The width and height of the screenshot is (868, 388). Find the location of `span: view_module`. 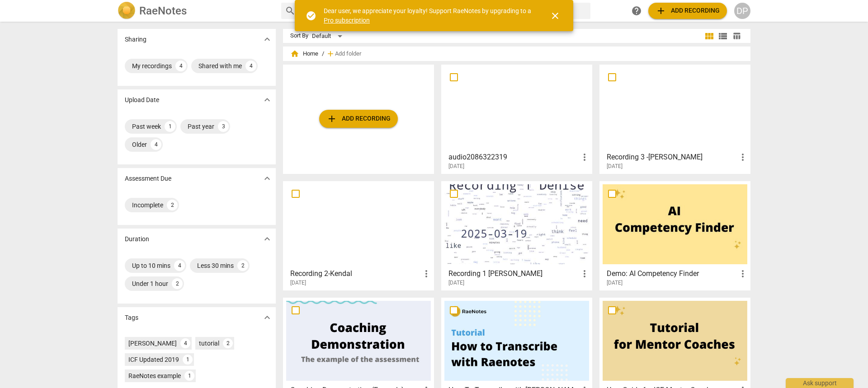

span: view_module is located at coordinates (709, 36).